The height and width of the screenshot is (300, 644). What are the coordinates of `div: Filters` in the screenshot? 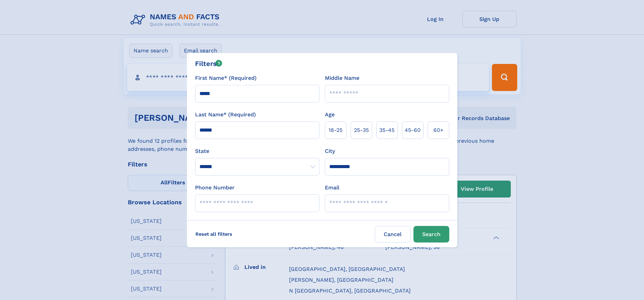 It's located at (209, 64).